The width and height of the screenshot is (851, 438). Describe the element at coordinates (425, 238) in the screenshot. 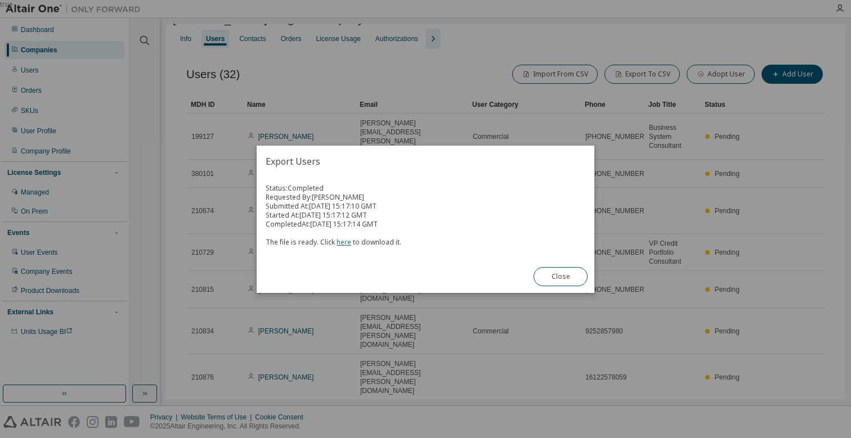

I see `div: The file is ready. Click to download it.` at that location.